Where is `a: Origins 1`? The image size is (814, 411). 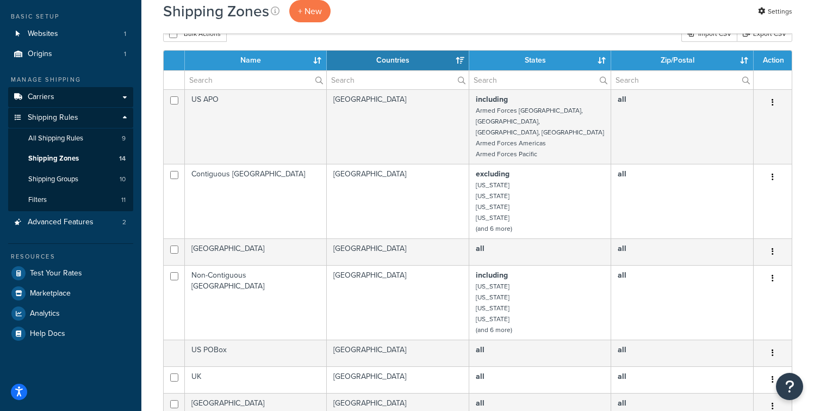
a: Origins 1 is located at coordinates (71, 54).